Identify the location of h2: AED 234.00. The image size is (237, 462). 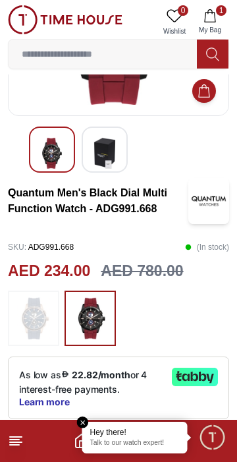
(49, 271).